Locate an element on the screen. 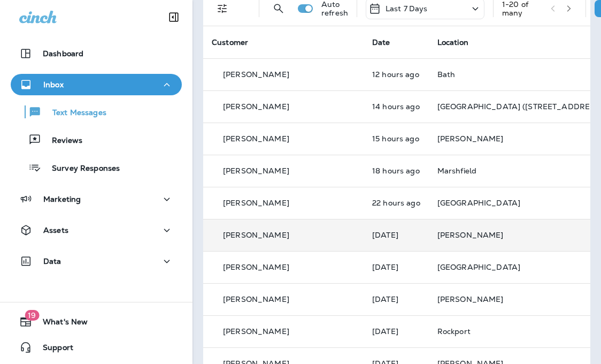 This screenshot has width=601, height=364. span: Location is located at coordinates (453, 43).